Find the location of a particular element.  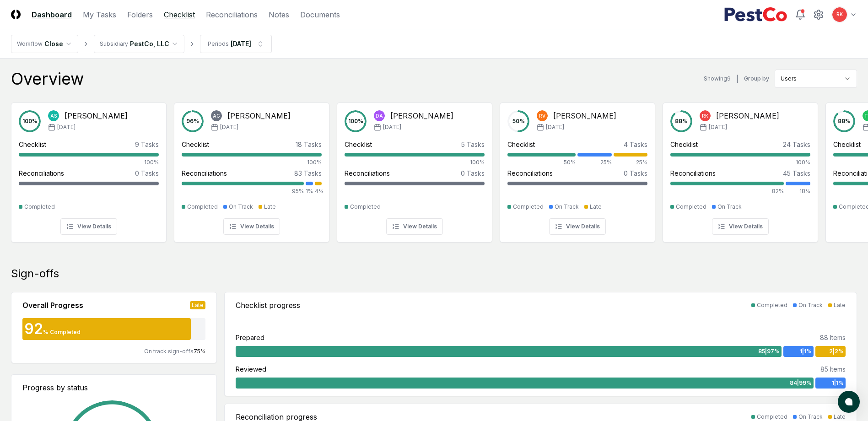

div: 85 Items is located at coordinates (833, 369).